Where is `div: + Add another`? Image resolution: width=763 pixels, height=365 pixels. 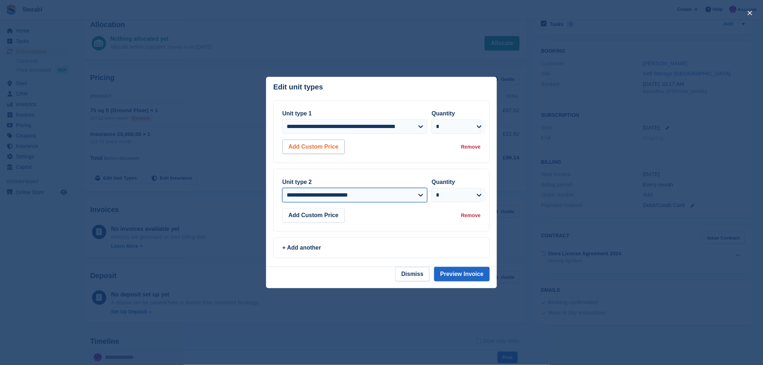
div: + Add another is located at coordinates (382, 248).